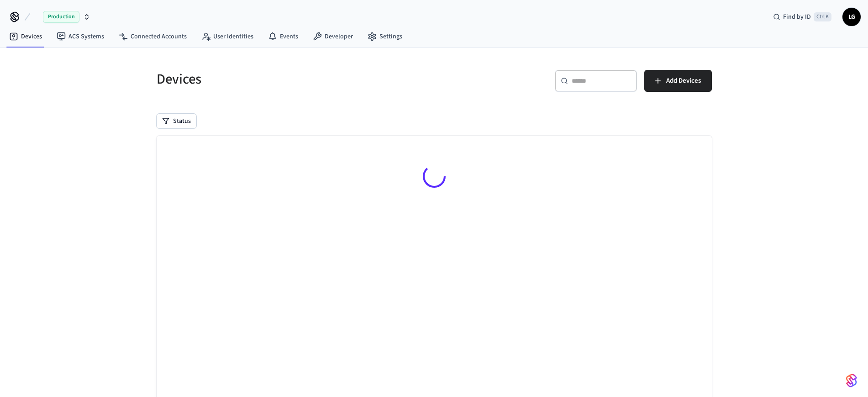  I want to click on img: SeamLogoGradient.69752ec5.svg, so click(851, 381).